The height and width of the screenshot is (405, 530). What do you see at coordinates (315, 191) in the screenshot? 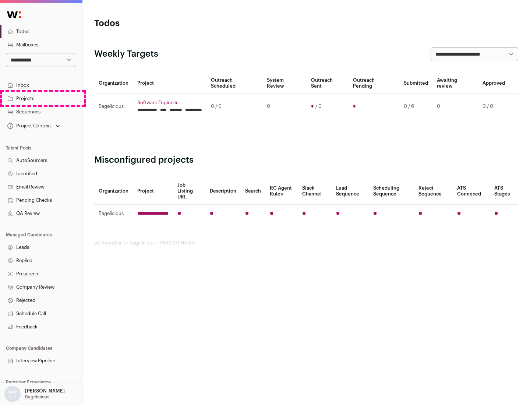
I see `th: Slack Channel` at bounding box center [315, 191].